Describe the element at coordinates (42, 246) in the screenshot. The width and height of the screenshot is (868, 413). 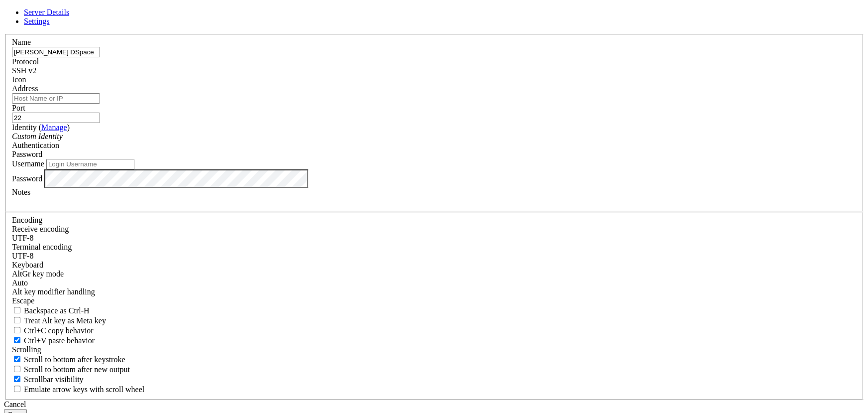
I see `label: The default terminal encoding. ISO-2022 enables character map translations (like graphics maps). ...` at that location.